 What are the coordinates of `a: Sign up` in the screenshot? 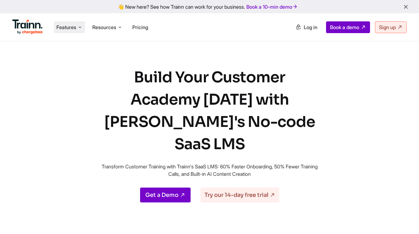 It's located at (391, 27).